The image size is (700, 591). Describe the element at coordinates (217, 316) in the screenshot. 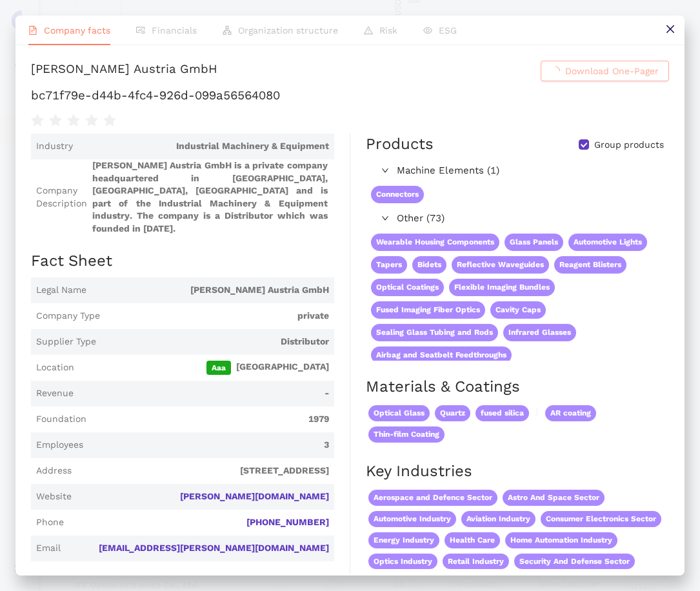

I see `span: private` at that location.